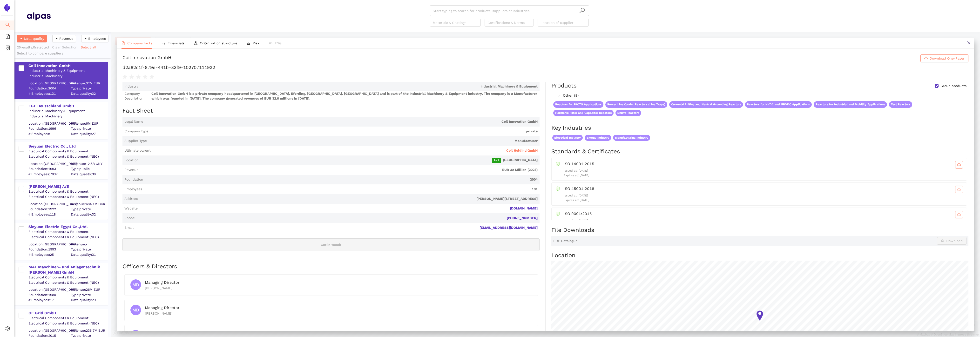 Image resolution: width=980 pixels, height=337 pixels. What do you see at coordinates (969, 43) in the screenshot?
I see `button: close` at bounding box center [969, 43].